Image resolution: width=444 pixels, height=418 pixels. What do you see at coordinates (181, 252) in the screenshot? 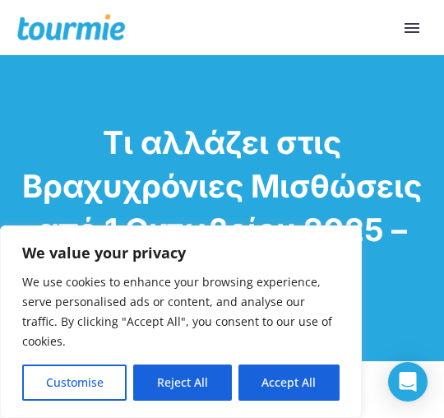
I see `p: We value your privacy` at bounding box center [181, 252].